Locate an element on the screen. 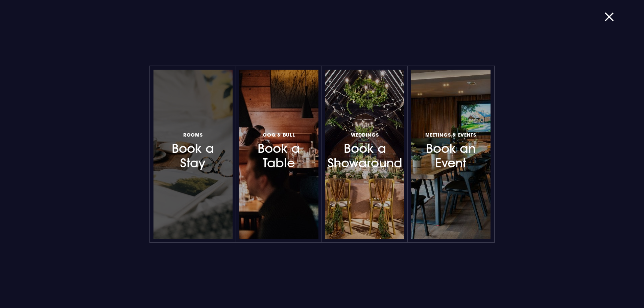 This screenshot has width=644, height=308. h3: Book an Event is located at coordinates (451, 150).